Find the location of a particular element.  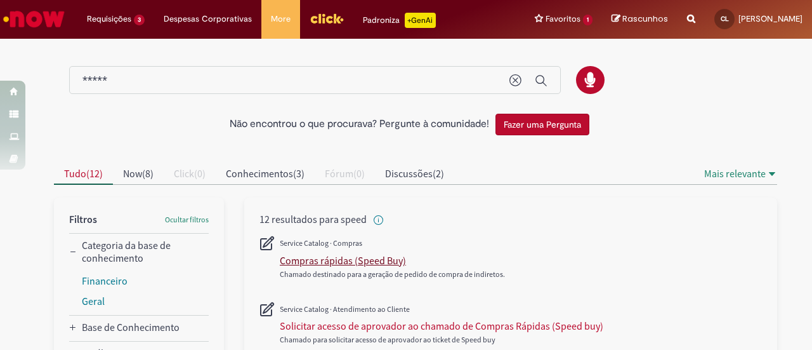

span: Despesas Corporativas is located at coordinates (208, 19).